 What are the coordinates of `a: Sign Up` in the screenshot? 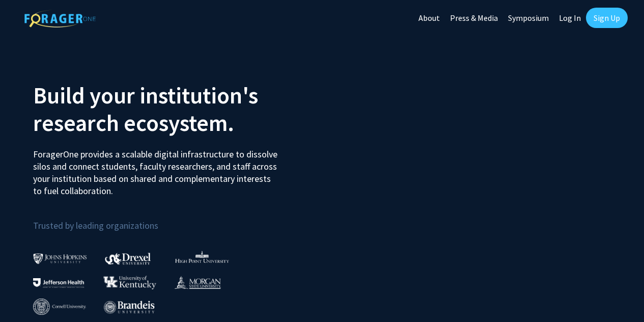 It's located at (607, 18).